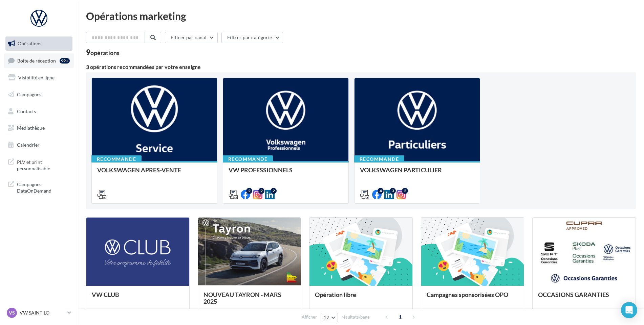 This screenshot has width=644, height=325. I want to click on button: 12, so click(329, 317).